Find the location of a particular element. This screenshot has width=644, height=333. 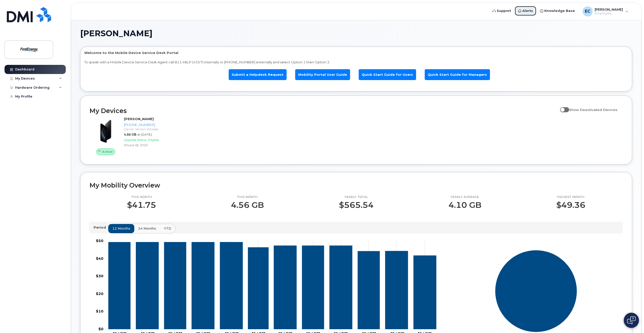

span: Eligible is located at coordinates (153, 140).